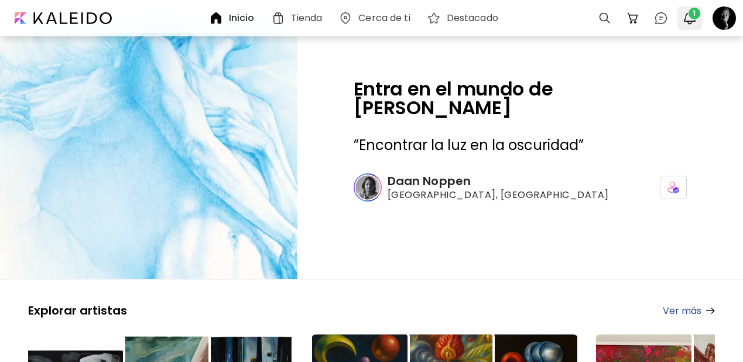 Image resolution: width=743 pixels, height=362 pixels. Describe the element at coordinates (498, 181) in the screenshot. I see `h6: Daan Noppen` at that location.